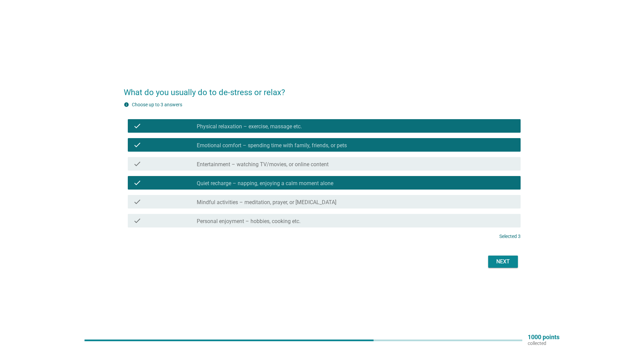 The image size is (644, 349). What do you see at coordinates (544, 337) in the screenshot?
I see `p: 1000 points` at bounding box center [544, 337].